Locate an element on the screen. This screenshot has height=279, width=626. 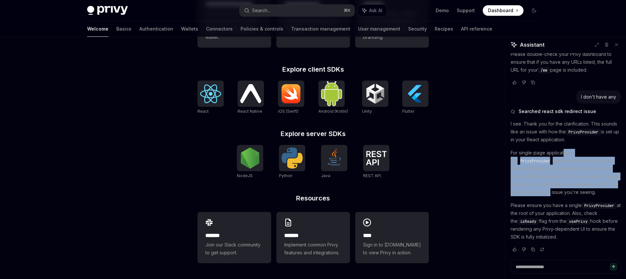
div: Search... is located at coordinates (261, 11).